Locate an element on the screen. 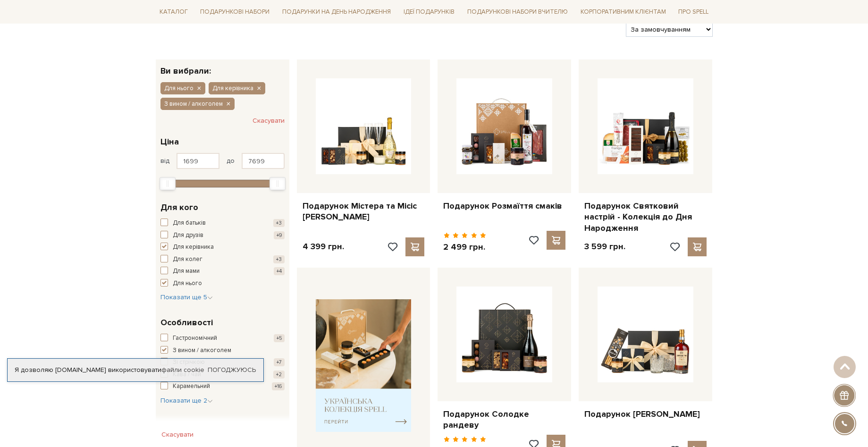  p: 4 399 грн. is located at coordinates (323, 246).